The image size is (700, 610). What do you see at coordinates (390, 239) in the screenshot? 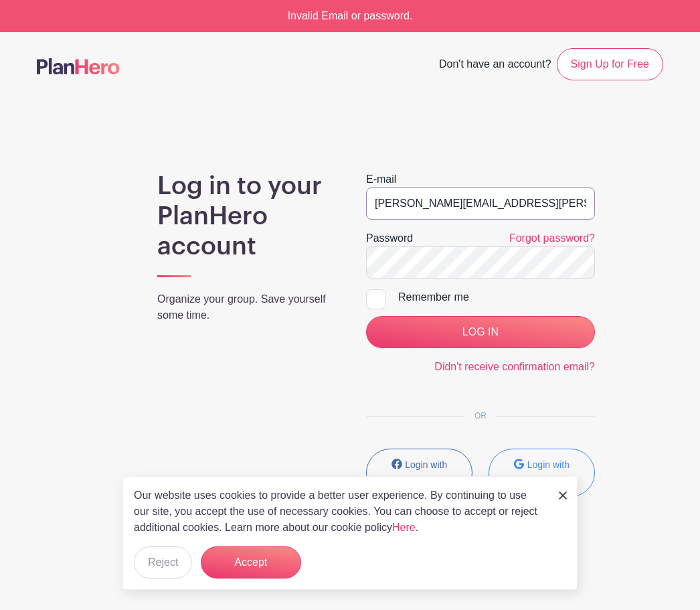
I see `label: Password` at bounding box center [390, 239].